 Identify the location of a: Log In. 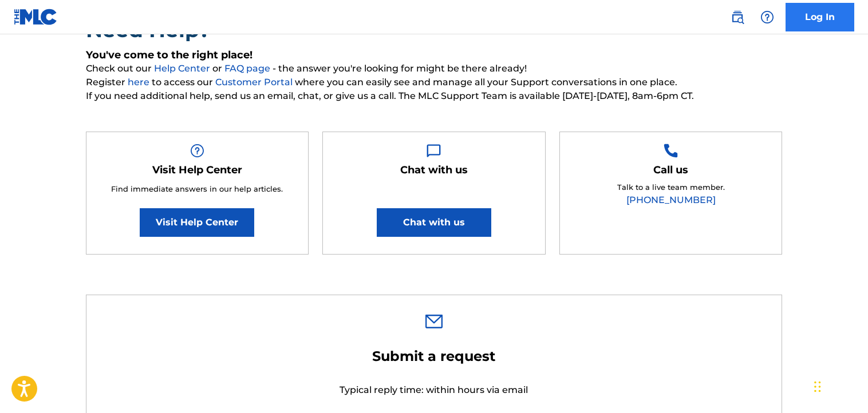
(820, 17).